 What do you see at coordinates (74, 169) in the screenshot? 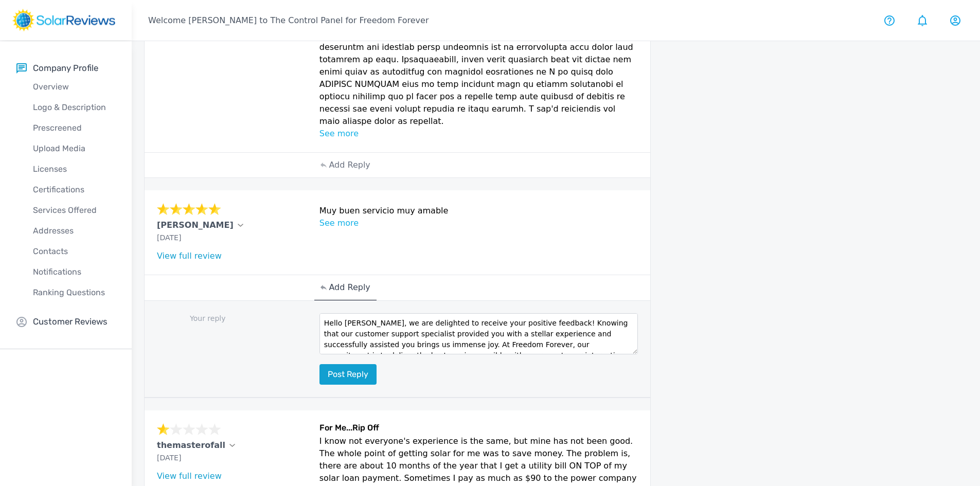
I see `a: Licenses` at bounding box center [74, 169].